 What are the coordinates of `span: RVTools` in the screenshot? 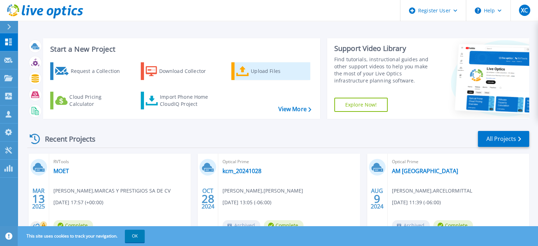 It's located at (120, 162).